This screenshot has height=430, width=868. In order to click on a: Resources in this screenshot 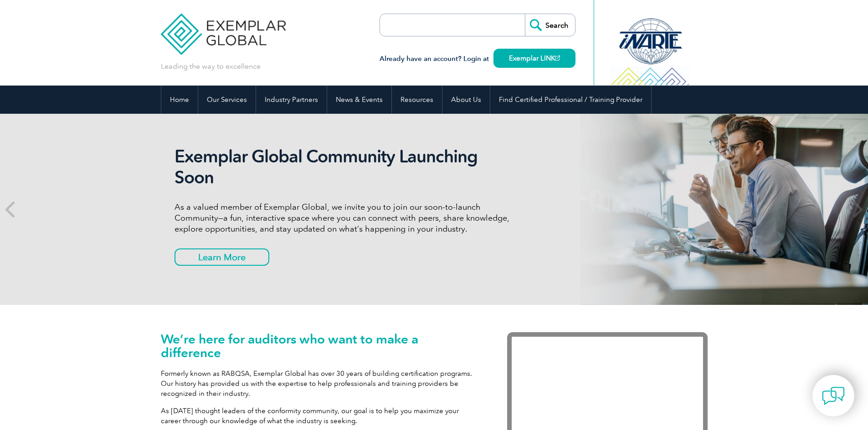, I will do `click(416, 100)`.